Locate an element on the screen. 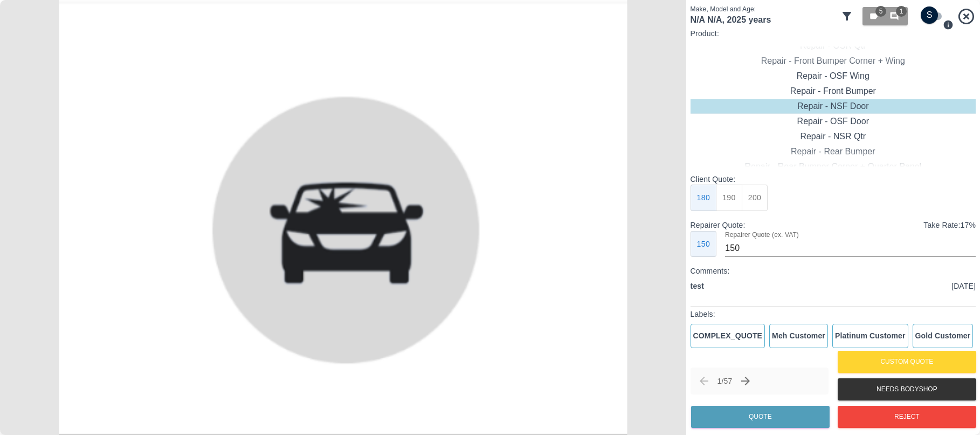 The height and width of the screenshot is (435, 980). div: Repair - OSF Door is located at coordinates (833, 121).